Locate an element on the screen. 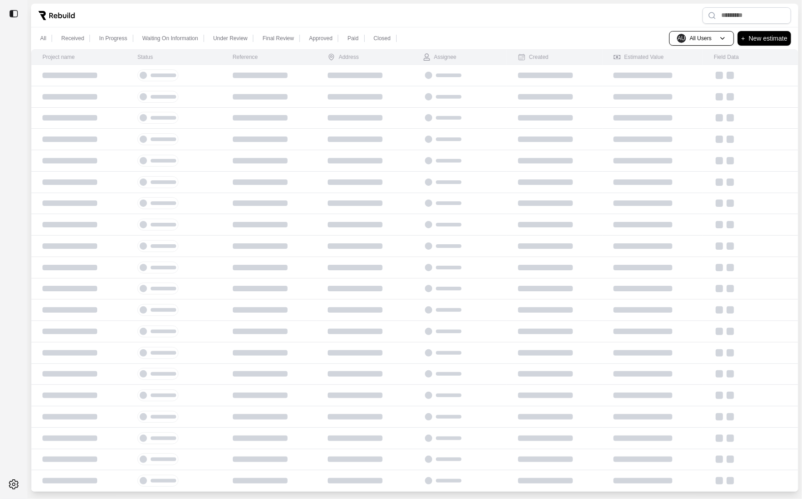  div: Created is located at coordinates (533, 57).